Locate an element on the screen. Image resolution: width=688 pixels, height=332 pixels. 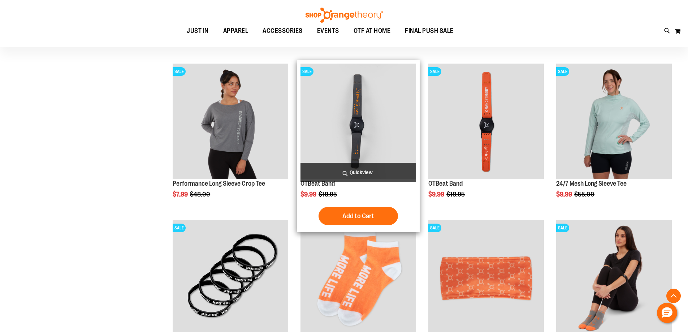
button: Add to Cart is located at coordinates (358, 216).